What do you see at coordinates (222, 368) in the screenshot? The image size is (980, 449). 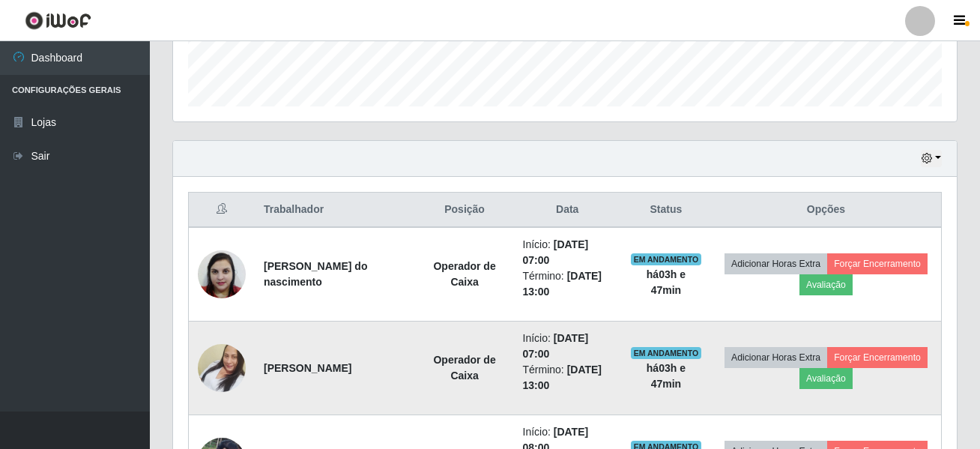 I see `img: 1742563763298.jpeg` at bounding box center [222, 368].